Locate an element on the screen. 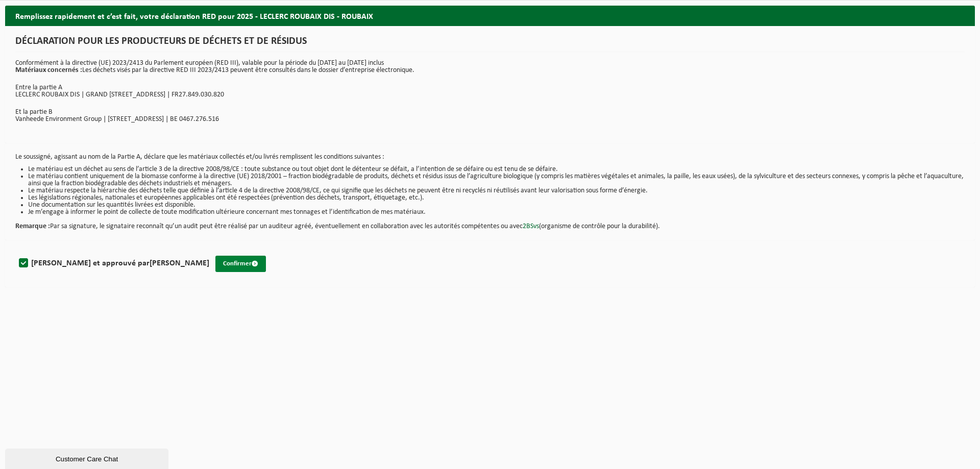 The image size is (980, 469). li: Une documentation sur les quantités livrées est disponible. is located at coordinates (496, 205).